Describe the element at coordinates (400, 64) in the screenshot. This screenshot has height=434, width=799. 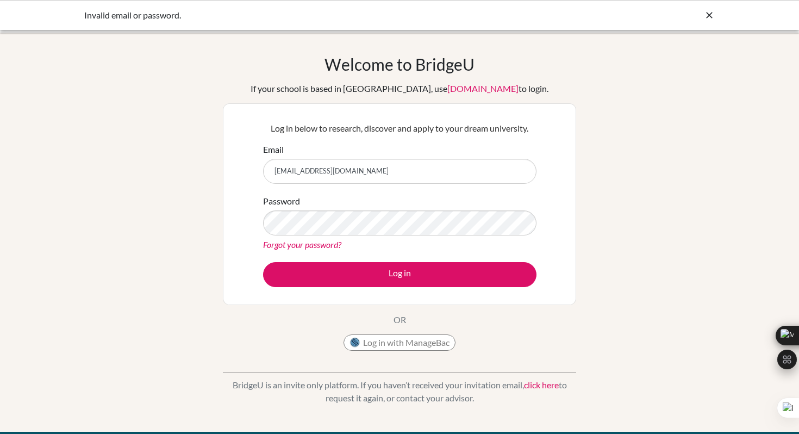
I see `h1: Welcome to BridgeU` at that location.